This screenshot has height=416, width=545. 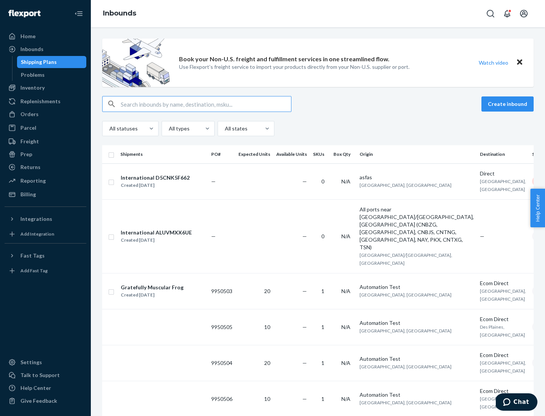 What do you see at coordinates (45, 181) in the screenshot?
I see `a: Reporting` at bounding box center [45, 181].